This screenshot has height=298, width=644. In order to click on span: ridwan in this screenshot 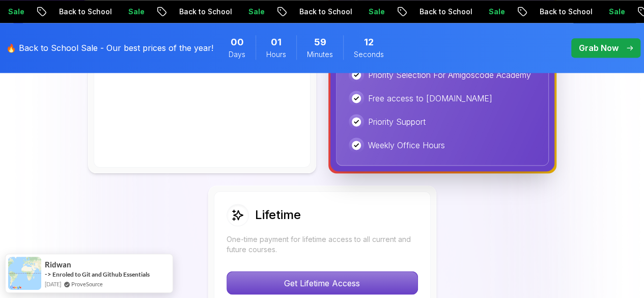, I will do `click(58, 264)`.